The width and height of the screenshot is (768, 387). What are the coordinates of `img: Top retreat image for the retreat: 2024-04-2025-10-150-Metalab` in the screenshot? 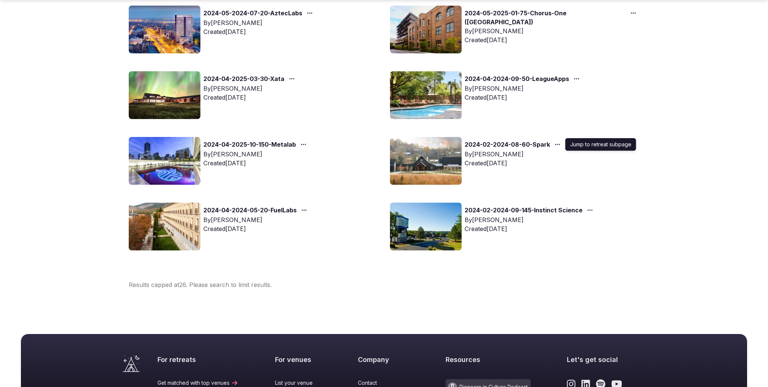 It's located at (165, 161).